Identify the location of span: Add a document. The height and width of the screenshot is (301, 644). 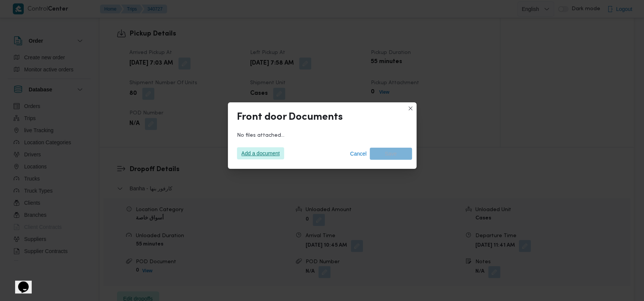
(261, 154).